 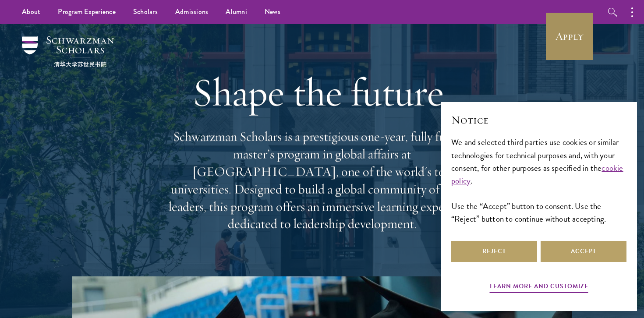 What do you see at coordinates (584, 251) in the screenshot?
I see `button: Accept` at bounding box center [584, 251].